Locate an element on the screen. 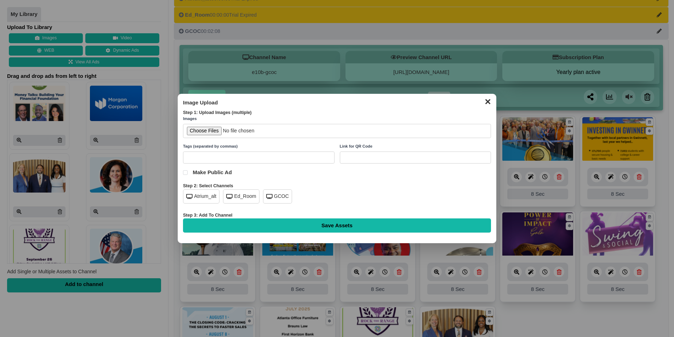 The image size is (674, 337). div: Step 1: Upload Images (multiple) is located at coordinates (337, 113).